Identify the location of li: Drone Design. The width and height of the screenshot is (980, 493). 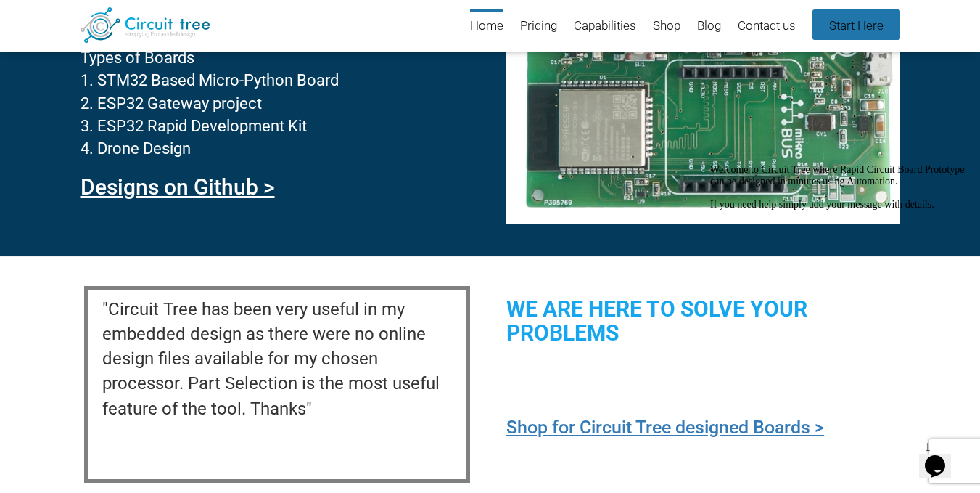
(277, 148).